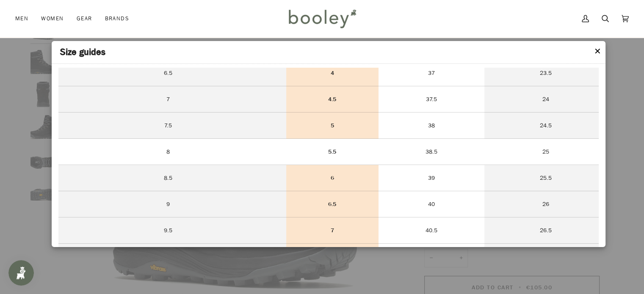 The image size is (644, 294). What do you see at coordinates (541, 257) in the screenshot?
I see `td: 27` at bounding box center [541, 257].